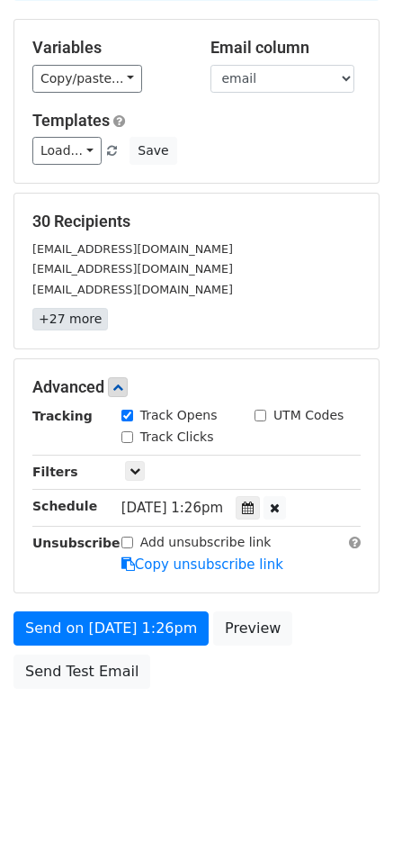 This screenshot has height=841, width=393. What do you see at coordinates (77, 543) in the screenshot?
I see `strong: Unsubscribe` at bounding box center [77, 543].